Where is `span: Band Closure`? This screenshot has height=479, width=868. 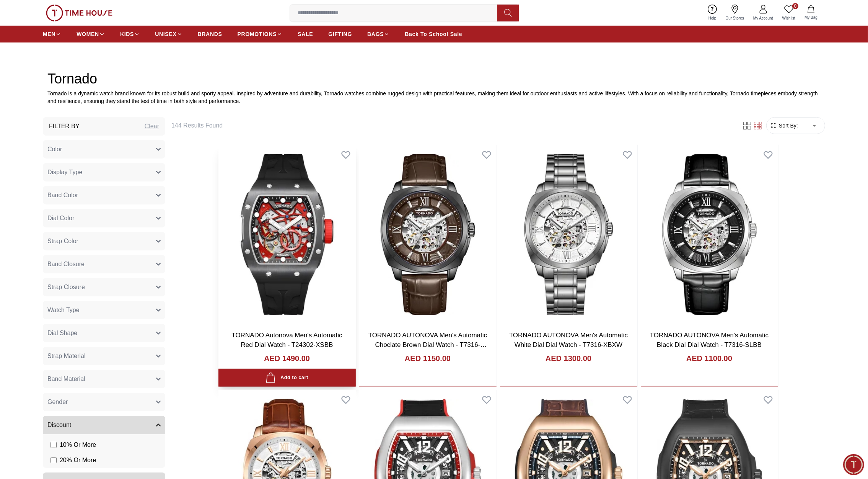 span: Band Closure is located at coordinates (66, 264).